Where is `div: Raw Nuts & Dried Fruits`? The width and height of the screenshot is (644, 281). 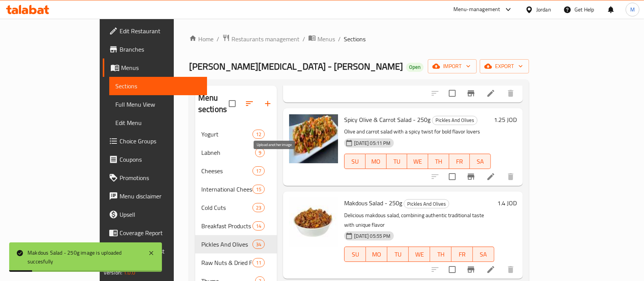 div: Raw Nuts & Dried Fruits is located at coordinates (227, 262).